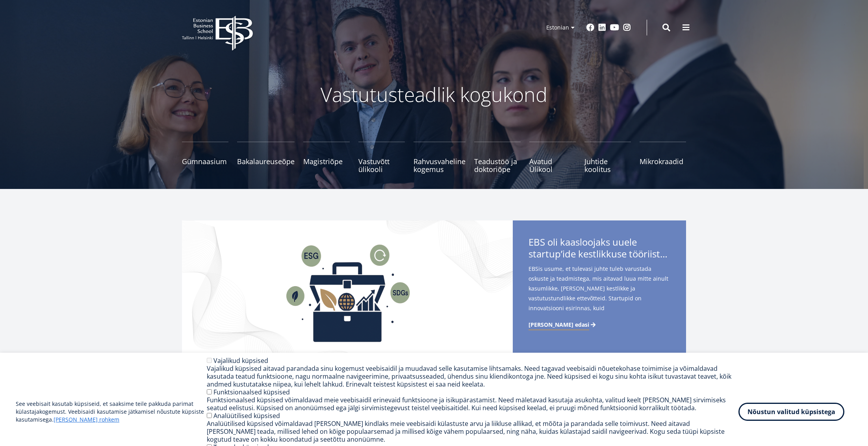  Describe the element at coordinates (347, 295) in the screenshot. I see `img: Startup toolkit image` at that location.